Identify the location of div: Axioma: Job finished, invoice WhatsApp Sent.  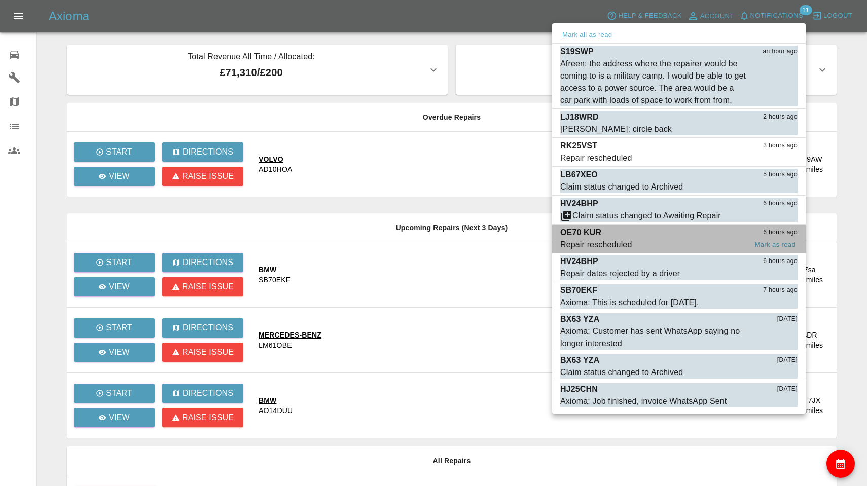
(643, 401).